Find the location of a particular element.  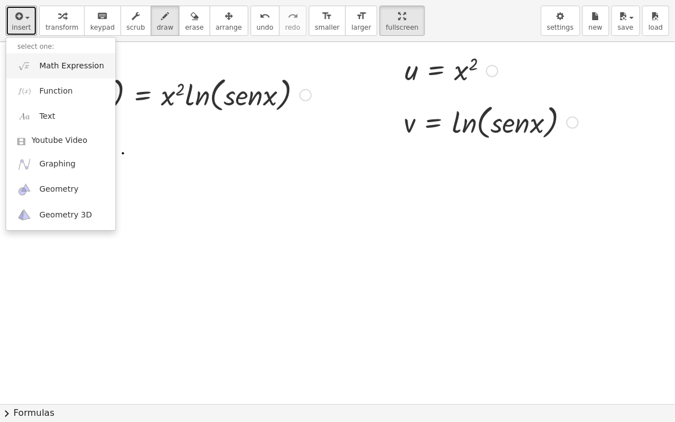

a: Math Expression is located at coordinates (61, 66).